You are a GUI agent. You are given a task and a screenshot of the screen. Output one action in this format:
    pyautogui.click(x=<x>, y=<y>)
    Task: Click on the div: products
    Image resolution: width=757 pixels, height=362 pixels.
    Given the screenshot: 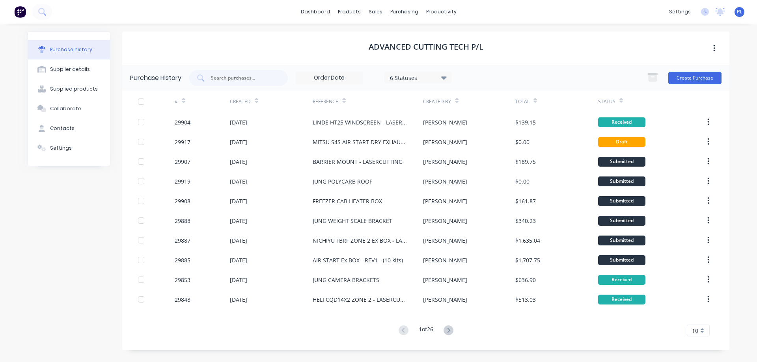 What is the action you would take?
    pyautogui.click(x=349, y=12)
    